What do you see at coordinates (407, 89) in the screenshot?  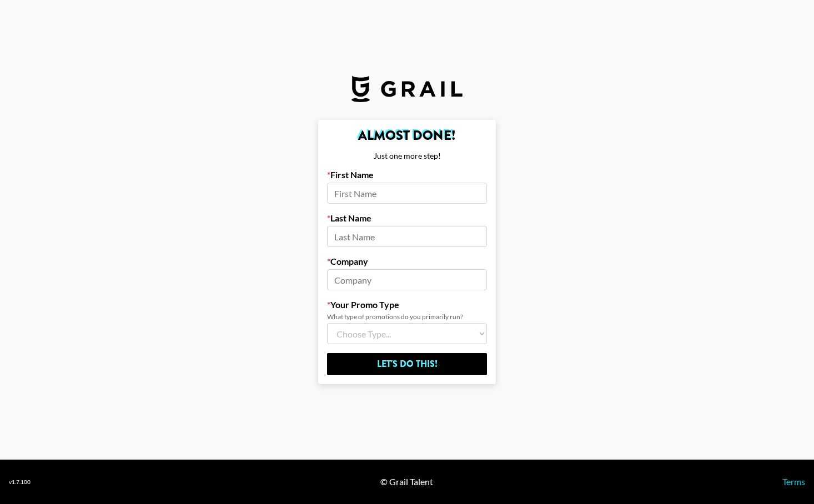 I see `img: Grail Talent Logo` at bounding box center [407, 89].